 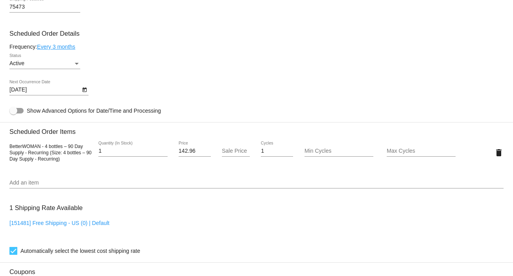 I want to click on a: Every 3 months, so click(x=56, y=47).